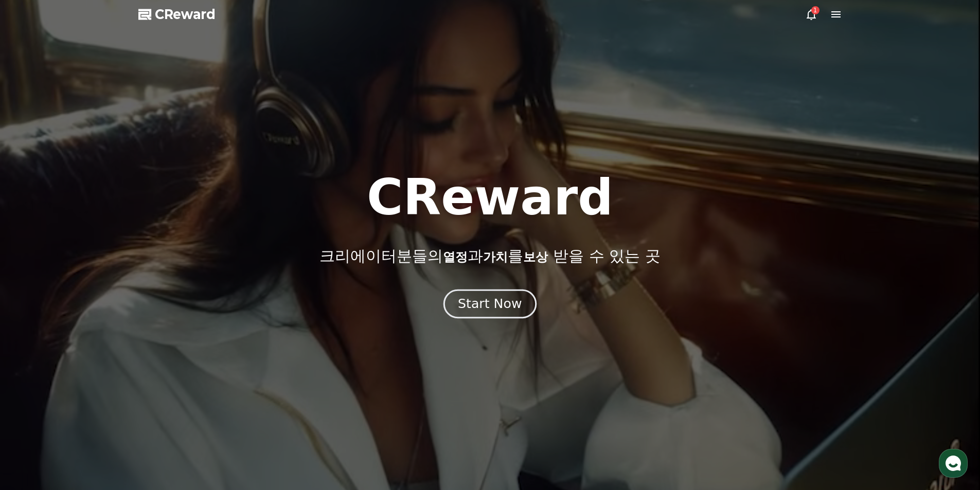 This screenshot has height=490, width=980. Describe the element at coordinates (495, 257) in the screenshot. I see `span: 가치` at that location.